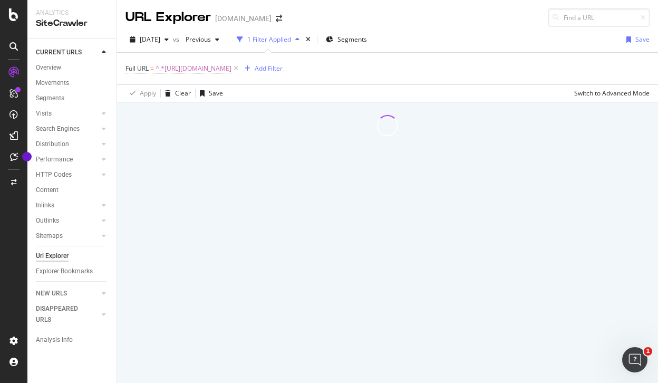 The width and height of the screenshot is (658, 383). I want to click on span: 1, so click(648, 351).